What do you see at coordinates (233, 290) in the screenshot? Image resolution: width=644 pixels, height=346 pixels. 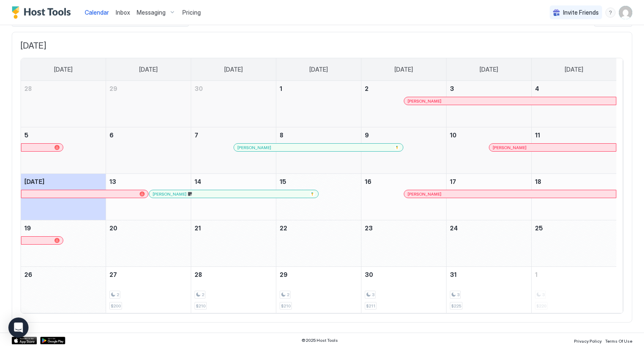 I see `td: October 28, 2025` at bounding box center [233, 290].